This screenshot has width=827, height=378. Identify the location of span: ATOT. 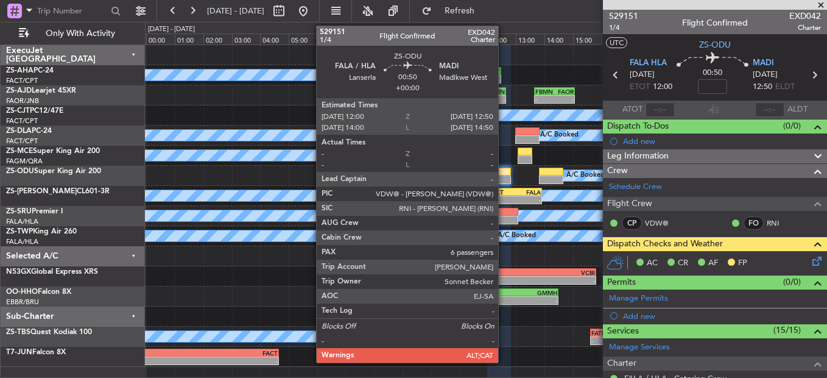
(632, 110).